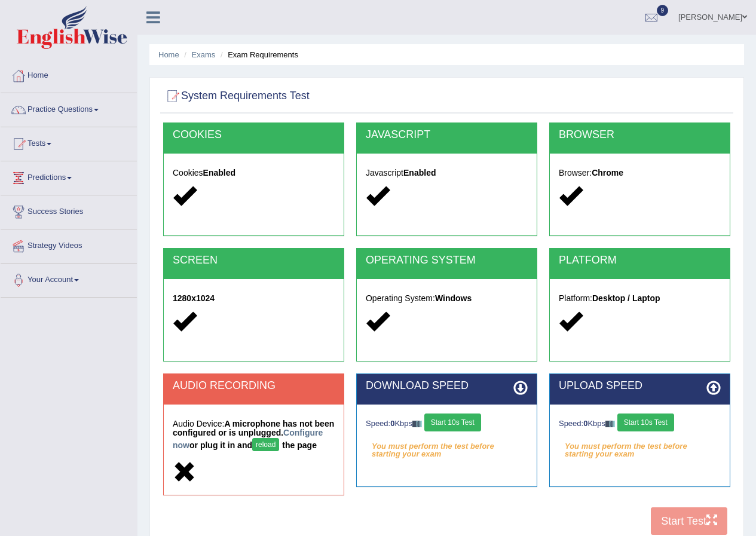 The width and height of the screenshot is (756, 536). What do you see at coordinates (69, 245) in the screenshot?
I see `a: Strategy Videos` at bounding box center [69, 245].